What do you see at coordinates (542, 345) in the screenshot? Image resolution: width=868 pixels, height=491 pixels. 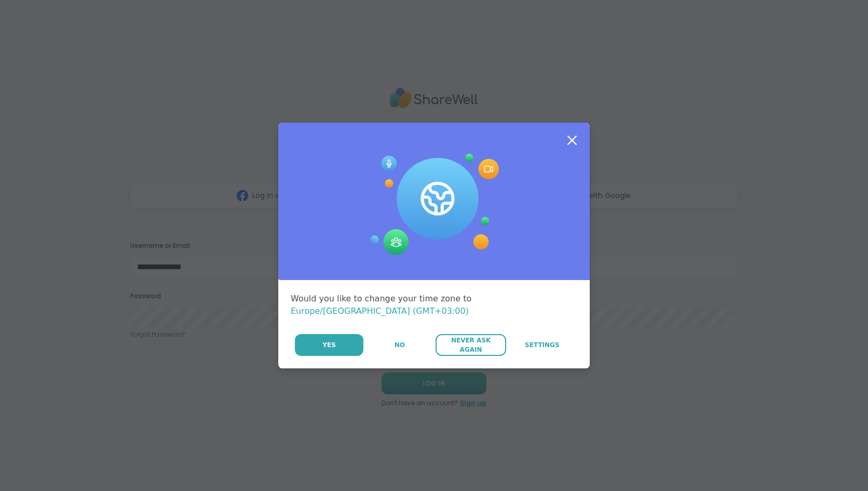 I see `span: Settings` at bounding box center [542, 345].